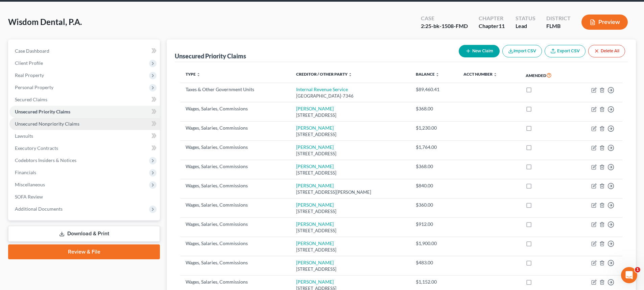 The image size is (644, 290). Describe the element at coordinates (85, 197) in the screenshot. I see `a: SOFA Review` at that location.